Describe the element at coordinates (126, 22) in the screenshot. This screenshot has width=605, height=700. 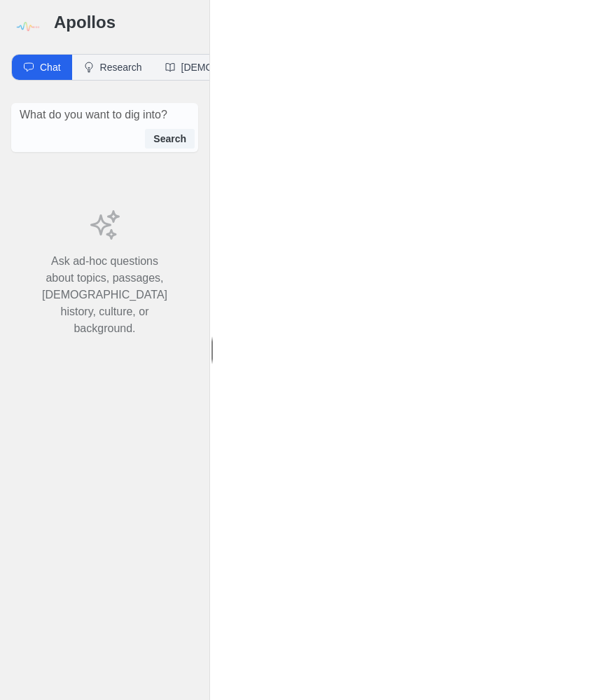
I see `h3: Apollos` at that location.